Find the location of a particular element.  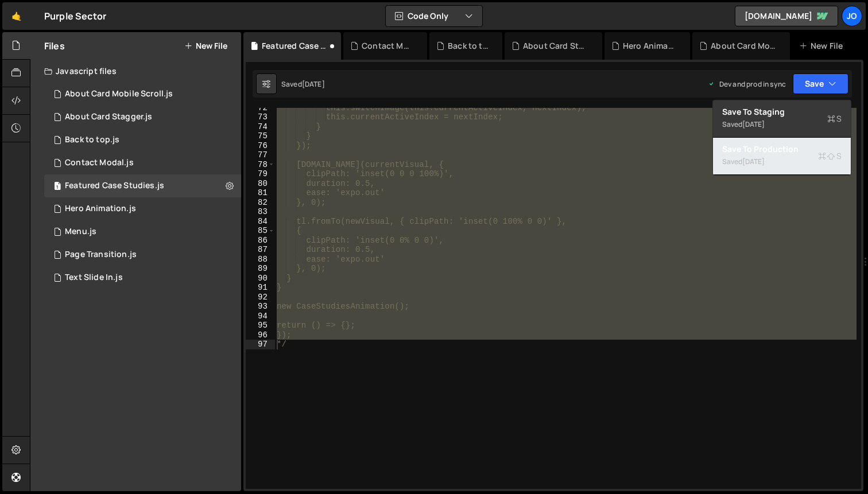

div: 87 is located at coordinates (260, 250).